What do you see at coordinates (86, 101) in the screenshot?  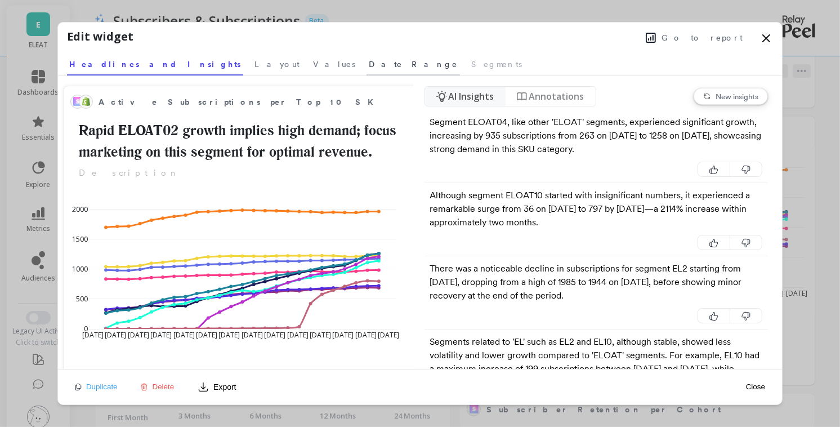 I see `img: api.shopify.svg` at bounding box center [86, 101].